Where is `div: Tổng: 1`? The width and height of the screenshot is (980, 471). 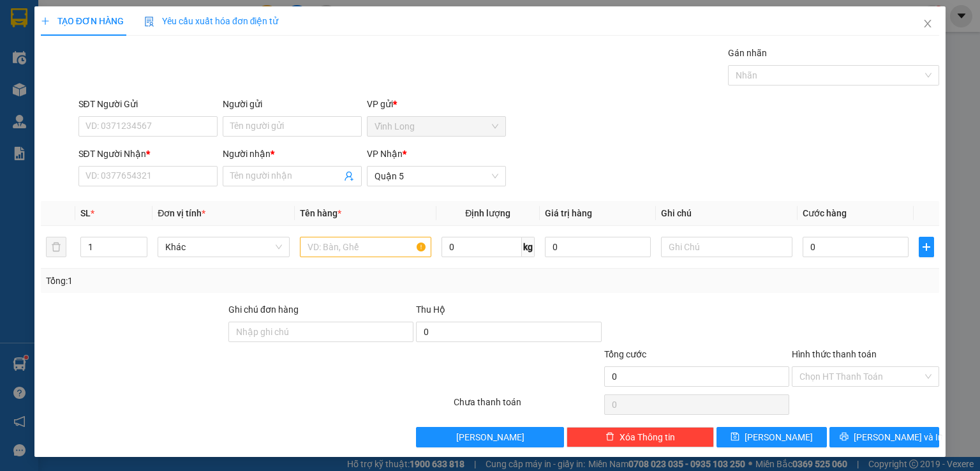
div: Tổng: 1 is located at coordinates (212, 280).